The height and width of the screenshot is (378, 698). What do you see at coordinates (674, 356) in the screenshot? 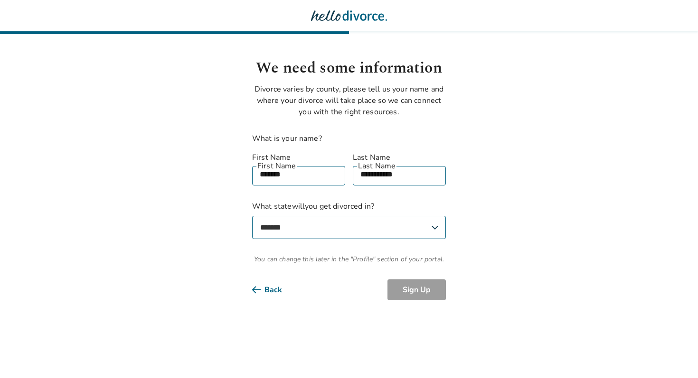
I see `div: Chat Widget` at bounding box center [674, 356].